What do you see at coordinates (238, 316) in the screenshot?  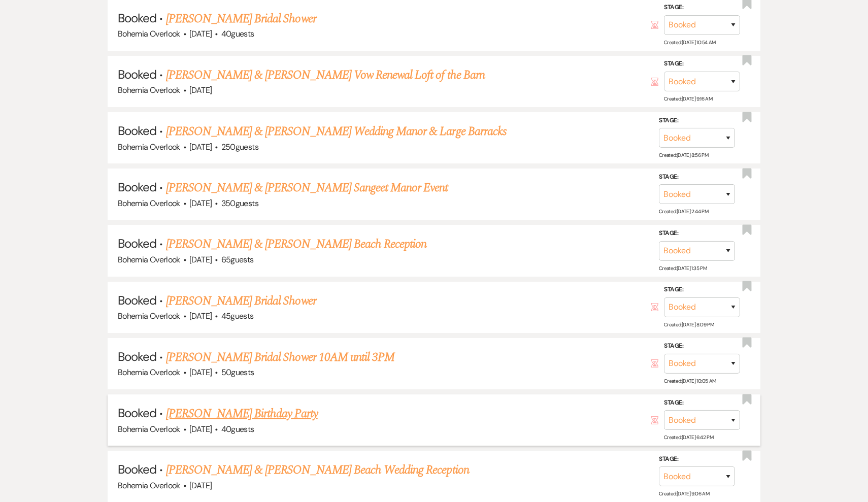 I see `span: 45 guests` at bounding box center [238, 316].